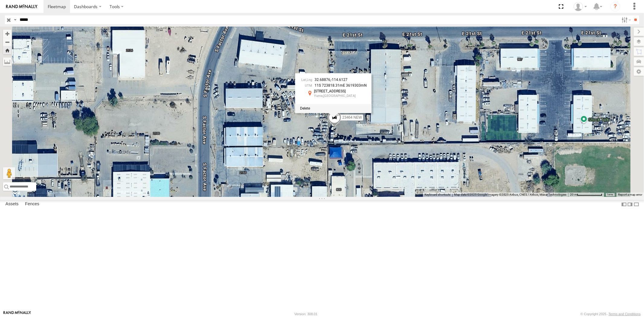 This screenshot has width=644, height=317. What do you see at coordinates (17, 314) in the screenshot?
I see `a: Visit our Website` at bounding box center [17, 314].